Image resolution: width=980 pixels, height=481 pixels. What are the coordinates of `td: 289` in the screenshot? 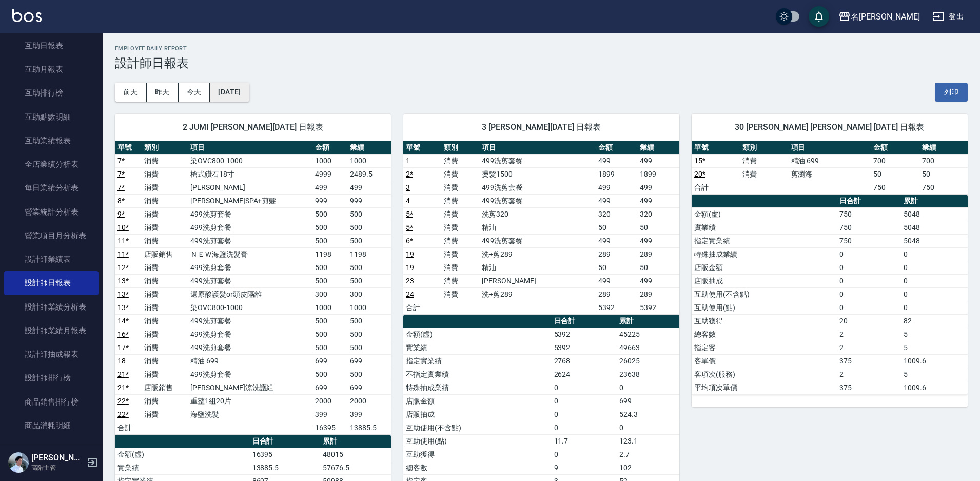 It's located at (617, 294).